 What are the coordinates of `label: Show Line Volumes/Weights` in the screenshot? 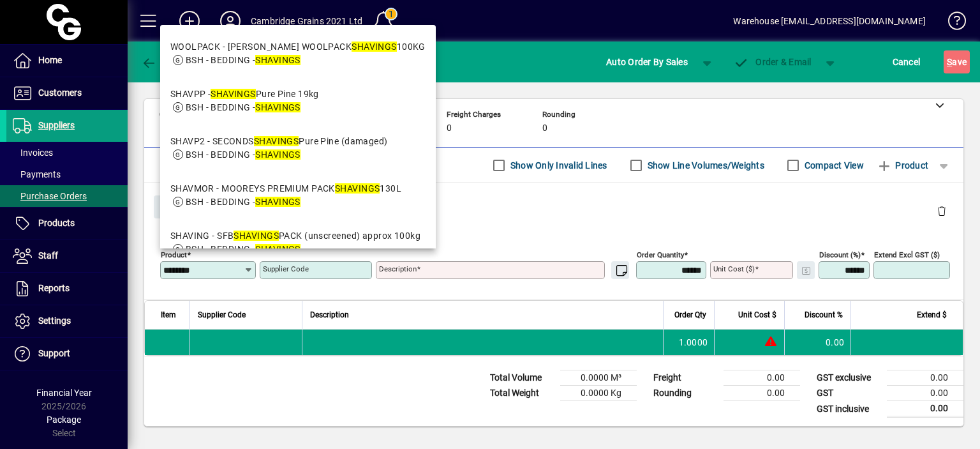 It's located at (705, 166).